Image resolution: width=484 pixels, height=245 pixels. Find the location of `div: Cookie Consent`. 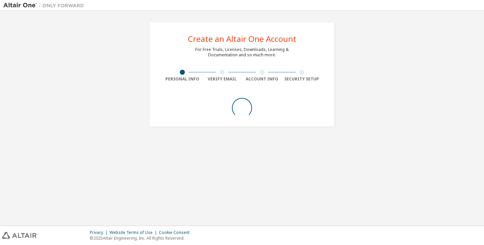

div: Cookie Consent is located at coordinates (176, 233).